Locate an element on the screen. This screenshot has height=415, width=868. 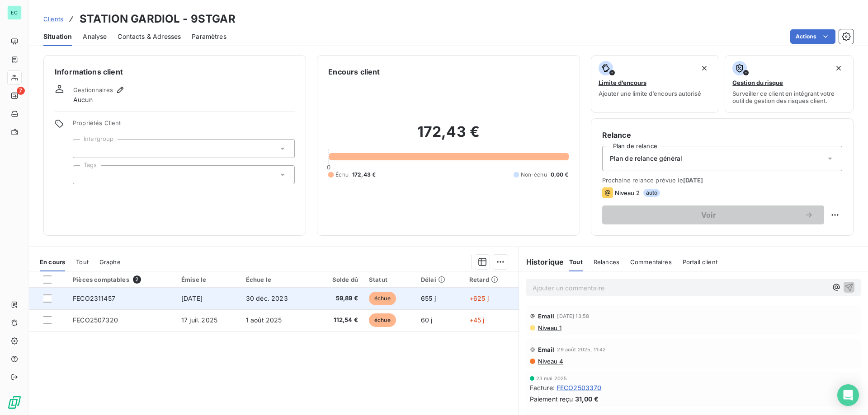
span: Situation is located at coordinates (58, 37).